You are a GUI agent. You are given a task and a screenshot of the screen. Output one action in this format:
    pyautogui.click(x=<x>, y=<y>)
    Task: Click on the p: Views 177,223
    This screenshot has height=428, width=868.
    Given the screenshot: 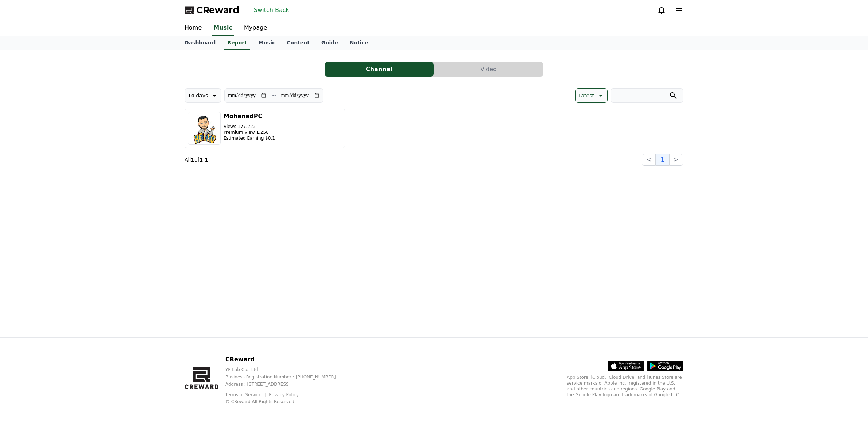 What is the action you would take?
    pyautogui.click(x=249, y=126)
    